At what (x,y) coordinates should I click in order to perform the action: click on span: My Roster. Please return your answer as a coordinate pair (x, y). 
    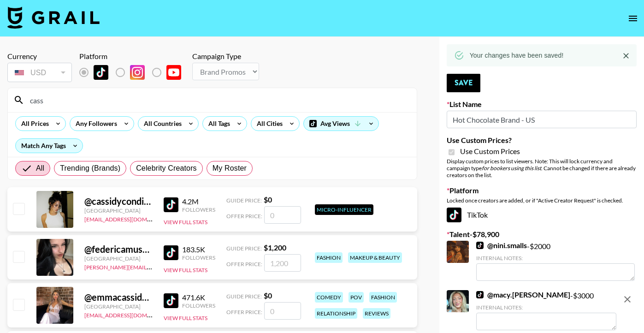
    Looking at the image, I should click on (229, 168).